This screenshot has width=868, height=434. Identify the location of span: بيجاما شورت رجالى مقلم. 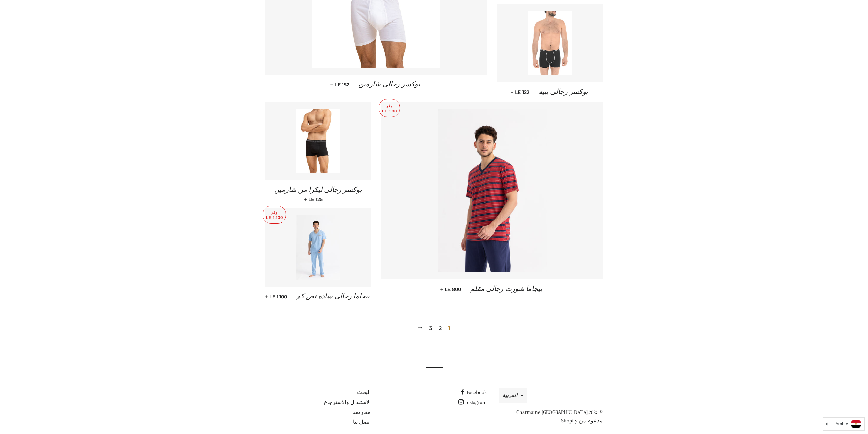
(506, 289).